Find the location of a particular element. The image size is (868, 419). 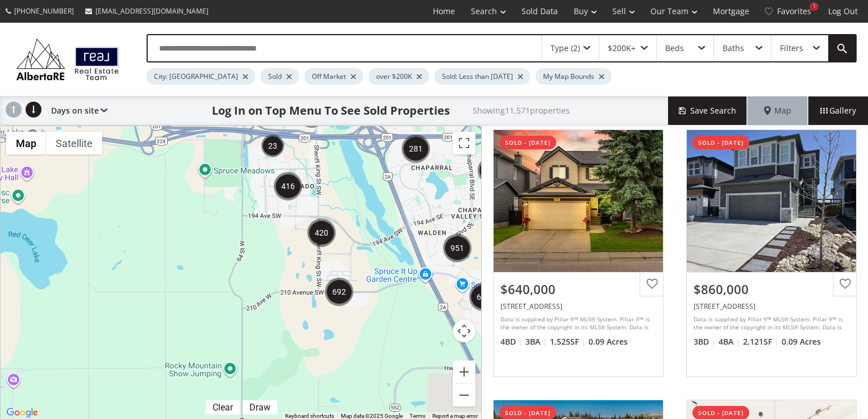

div: over $200K is located at coordinates (399, 76).